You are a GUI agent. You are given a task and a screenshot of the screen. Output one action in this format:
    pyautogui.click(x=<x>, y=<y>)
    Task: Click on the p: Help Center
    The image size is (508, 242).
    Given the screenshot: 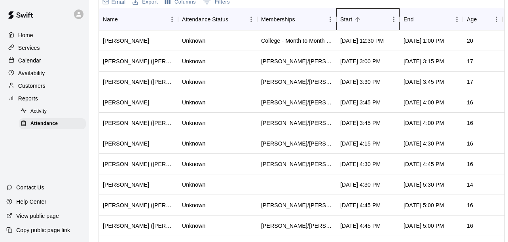 What is the action you would take?
    pyautogui.click(x=31, y=202)
    